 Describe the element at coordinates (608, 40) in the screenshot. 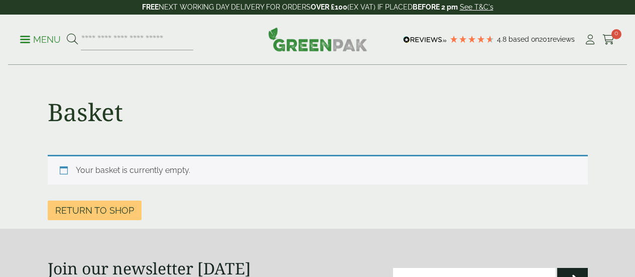

I see `i: Cart` at that location.